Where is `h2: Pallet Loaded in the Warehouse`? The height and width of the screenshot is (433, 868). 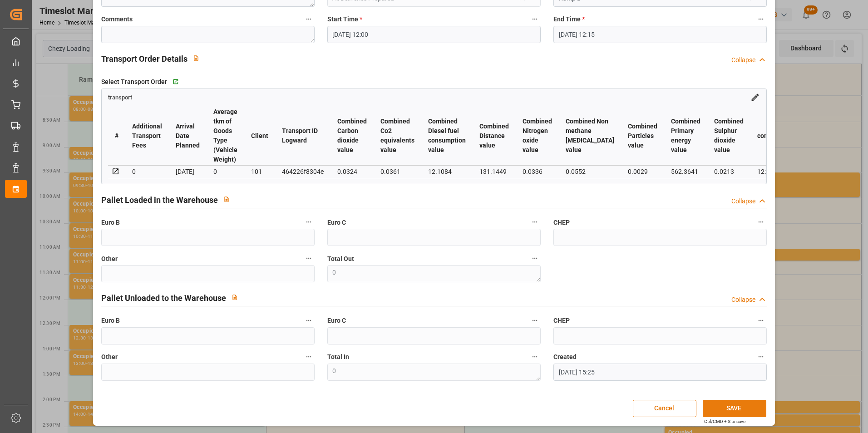
h2: Pallet Loaded in the Warehouse is located at coordinates (160, 199).